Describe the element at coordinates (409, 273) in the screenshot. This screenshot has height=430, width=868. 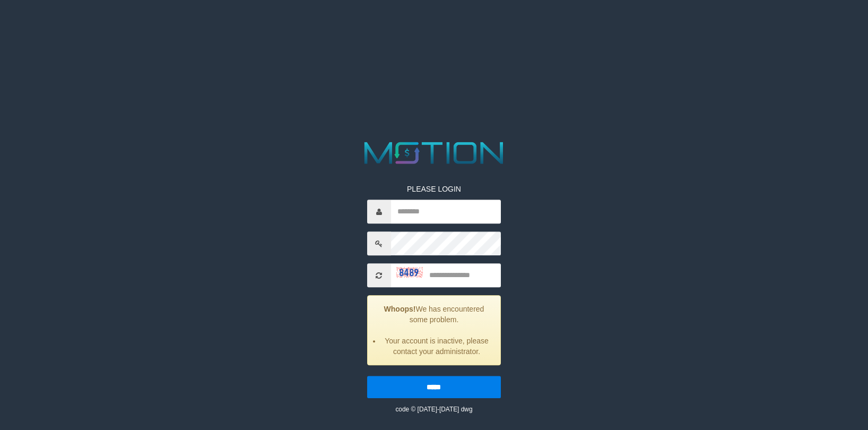
I see `img: captcha` at that location.